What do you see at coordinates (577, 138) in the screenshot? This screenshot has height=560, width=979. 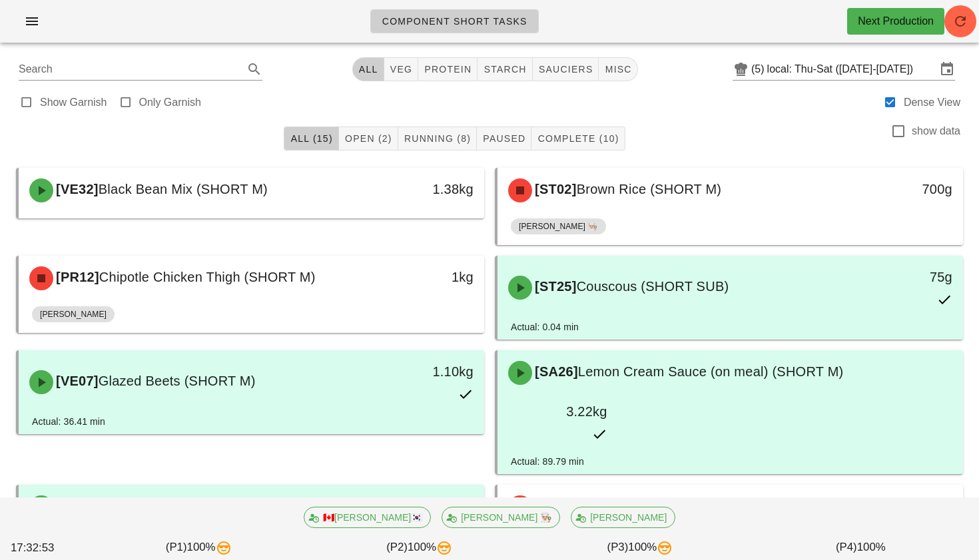 I see `span: Complete (10)` at bounding box center [577, 138].